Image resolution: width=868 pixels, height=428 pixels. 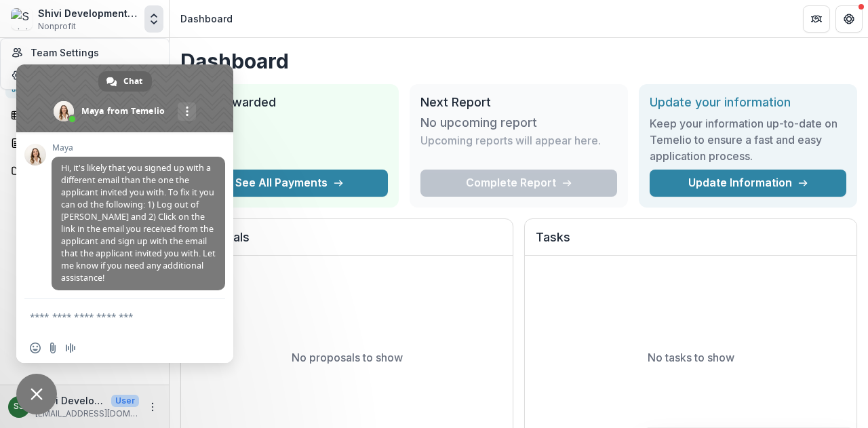 I want to click on h1: Dashboard, so click(x=519, y=61).